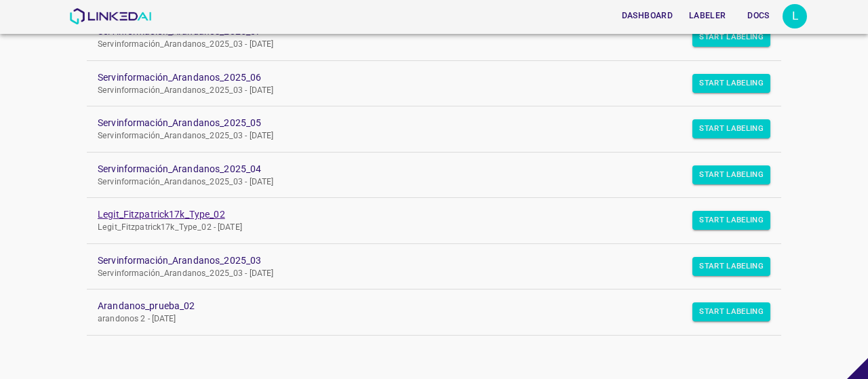  Describe the element at coordinates (423, 261) in the screenshot. I see `a: Servinformación_Arandanos_2025_03` at that location.